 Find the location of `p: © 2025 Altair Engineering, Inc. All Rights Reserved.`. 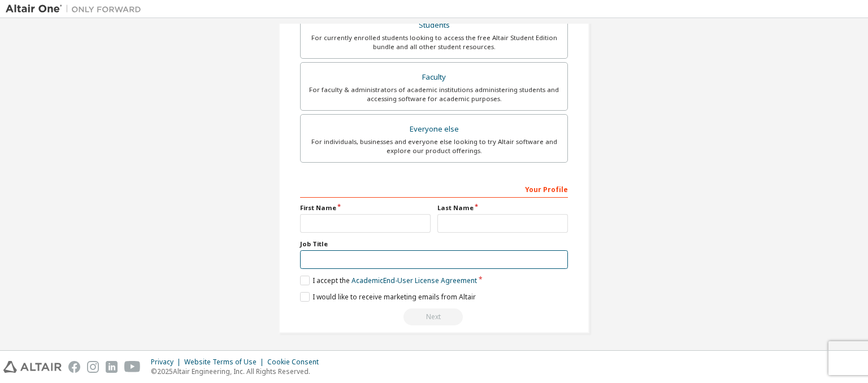

p: © 2025 Altair Engineering, Inc. All Rights Reserved. is located at coordinates (238, 372).